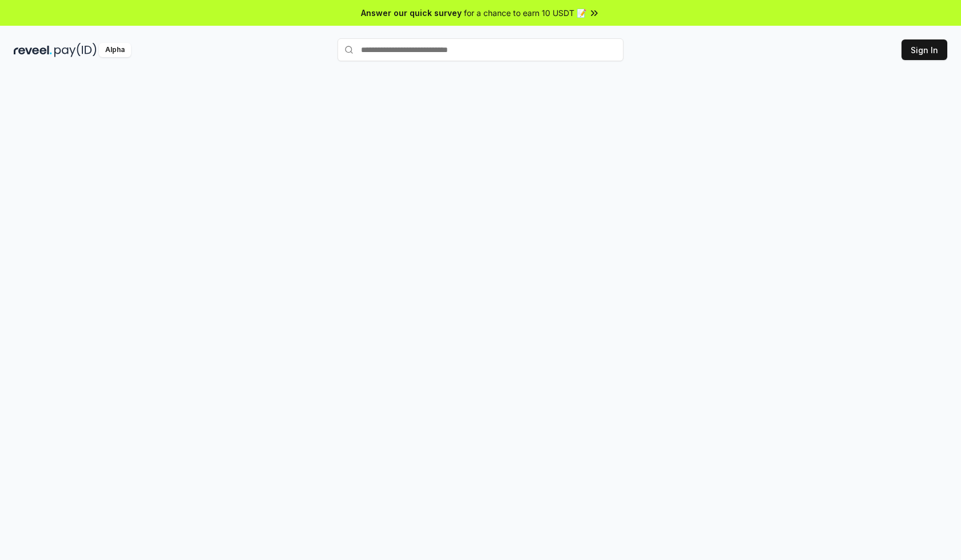  I want to click on span: Answer our quick survey, so click(411, 13).